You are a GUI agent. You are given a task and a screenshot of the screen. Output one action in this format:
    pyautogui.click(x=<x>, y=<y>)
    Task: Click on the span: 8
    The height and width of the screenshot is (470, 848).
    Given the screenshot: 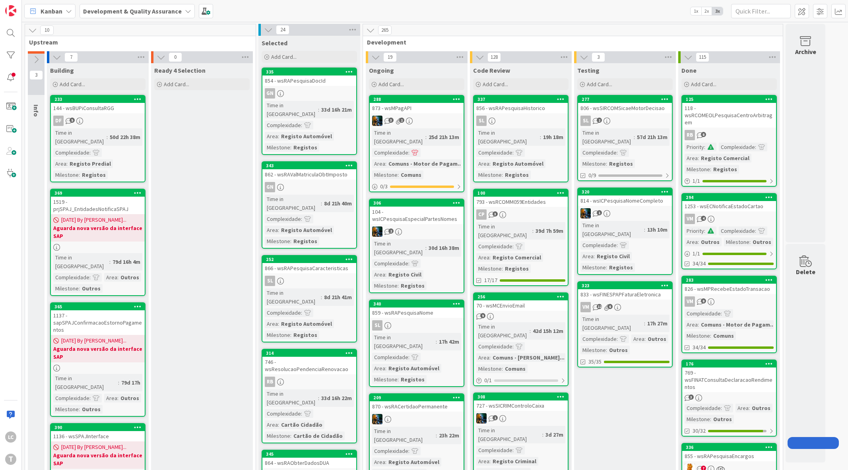 What is the action you would take?
    pyautogui.click(x=703, y=134)
    